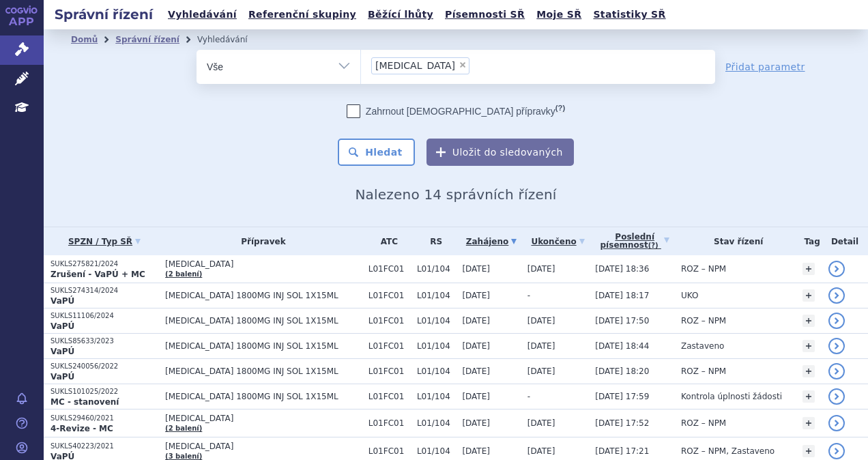 The width and height of the screenshot is (868, 460). What do you see at coordinates (765, 67) in the screenshot?
I see `a: Přidat parametr` at bounding box center [765, 67].